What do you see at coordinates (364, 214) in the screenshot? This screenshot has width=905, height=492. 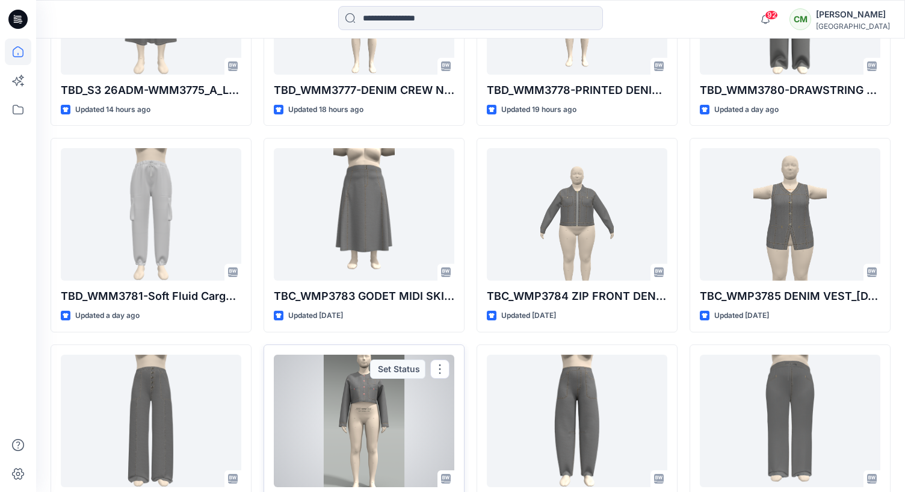 I see `a: TBC_WMP3783 GODET MIDI SKIRT 9.15.2025` at bounding box center [364, 214].